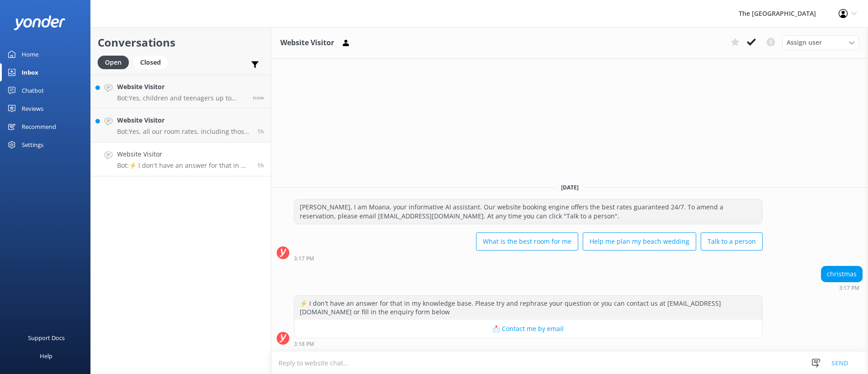  Describe the element at coordinates (528, 329) in the screenshot. I see `button: 📩 Contact me by email` at that location.